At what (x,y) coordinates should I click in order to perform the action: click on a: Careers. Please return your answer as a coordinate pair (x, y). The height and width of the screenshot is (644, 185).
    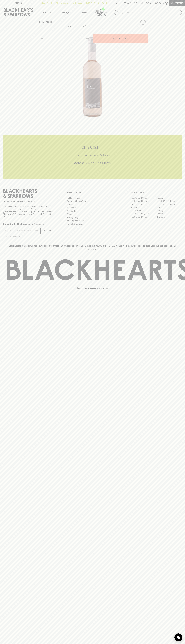
    Looking at the image, I should click on (92, 204).